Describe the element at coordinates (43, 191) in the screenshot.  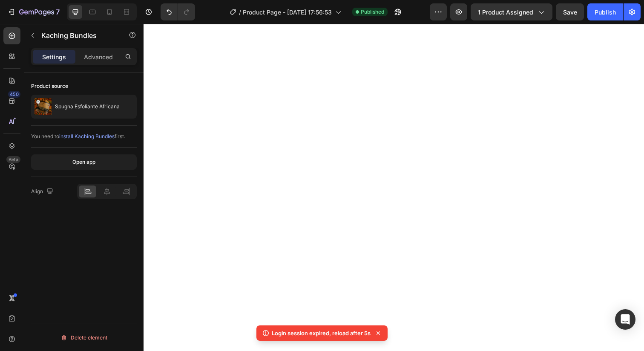
I see `div: Align` at that location.